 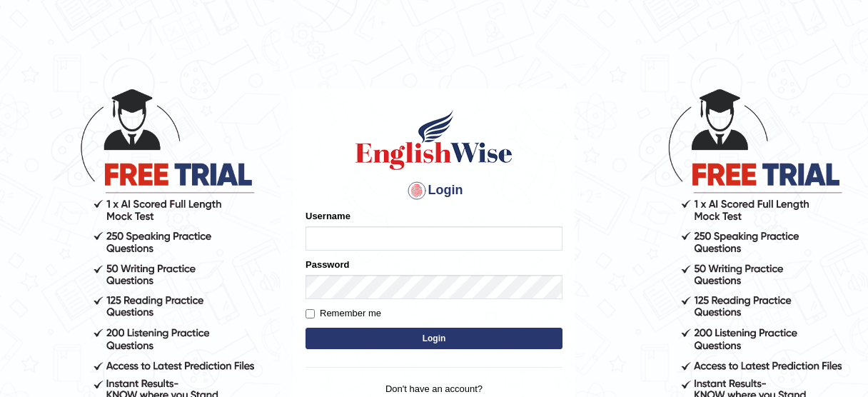 What do you see at coordinates (434, 339) in the screenshot?
I see `button: Login` at bounding box center [434, 339].